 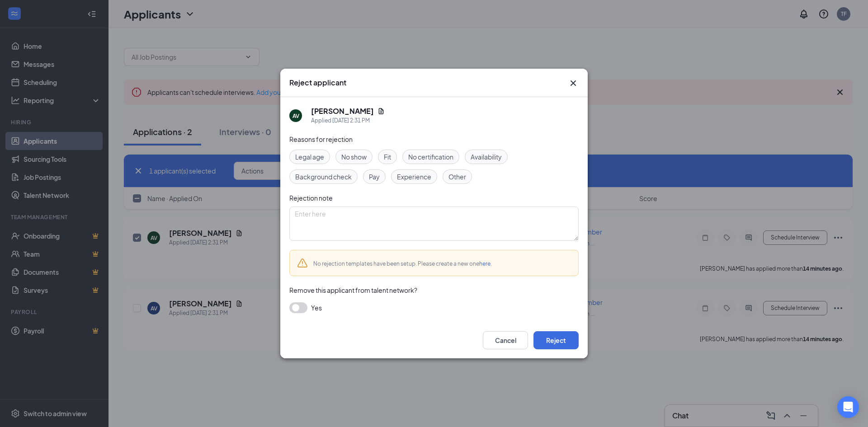 What do you see at coordinates (848, 407) in the screenshot?
I see `div: Open Intercom Messenger` at bounding box center [848, 407].